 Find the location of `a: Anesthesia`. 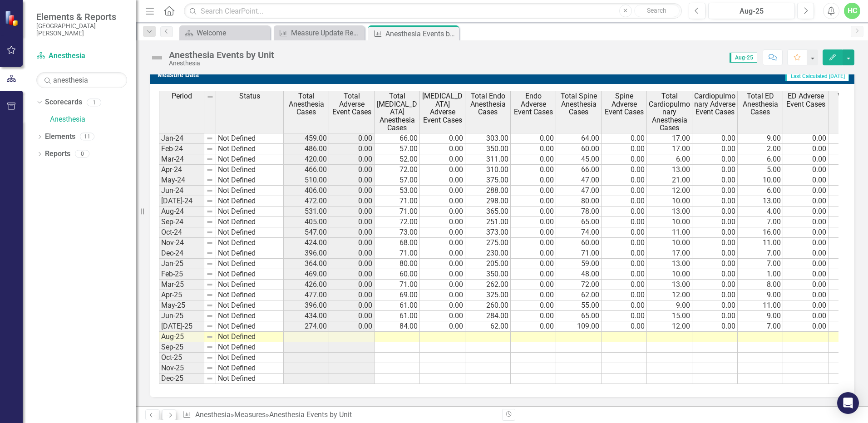

a: Anesthesia is located at coordinates (93, 120).